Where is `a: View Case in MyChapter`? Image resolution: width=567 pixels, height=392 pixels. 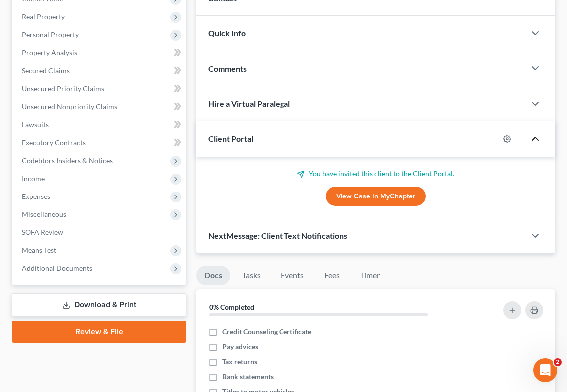
a: View Case in MyChapter is located at coordinates (376, 196).